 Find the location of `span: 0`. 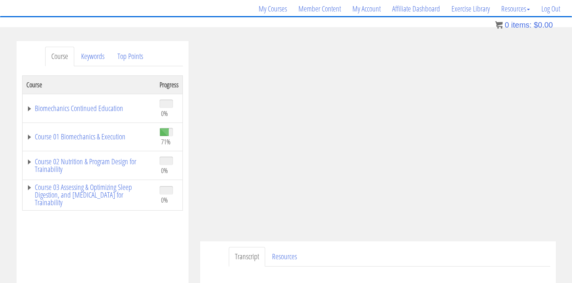

span: 0 is located at coordinates (507, 25).